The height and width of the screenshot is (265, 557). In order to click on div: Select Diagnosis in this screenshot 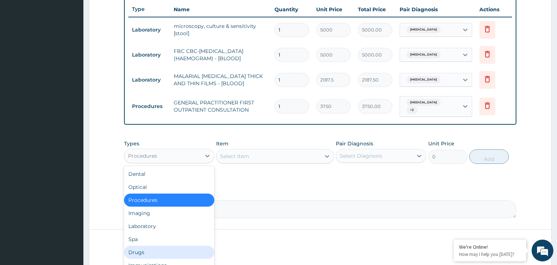, I will do `click(361, 156)`.